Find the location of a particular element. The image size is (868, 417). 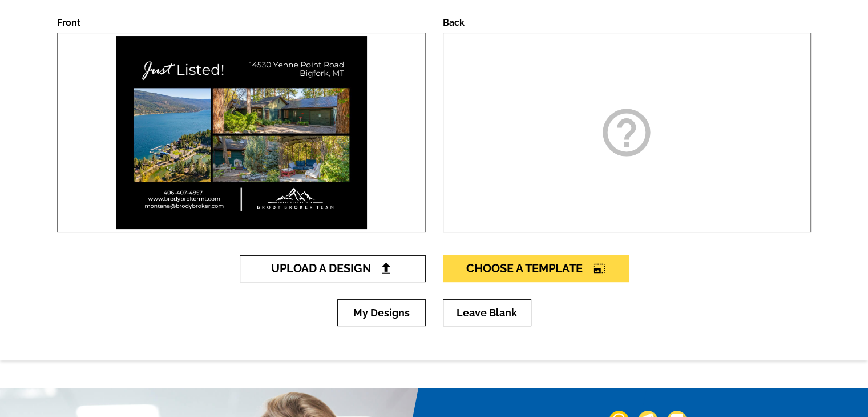

a: Leave Blank is located at coordinates (487, 312).